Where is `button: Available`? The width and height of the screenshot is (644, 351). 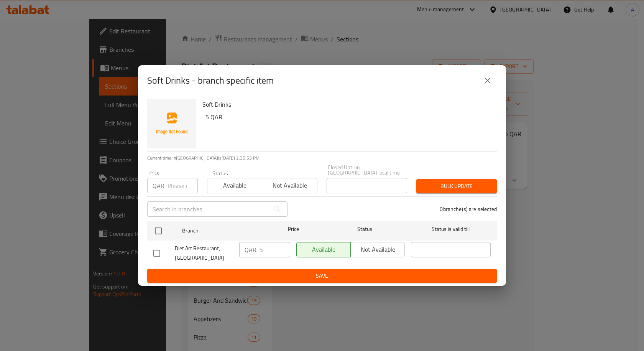
button: Available is located at coordinates (234, 186).